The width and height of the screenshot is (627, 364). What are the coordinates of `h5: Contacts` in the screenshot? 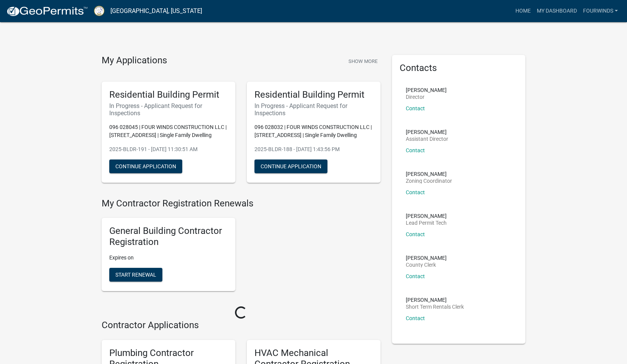 It's located at (459, 68).